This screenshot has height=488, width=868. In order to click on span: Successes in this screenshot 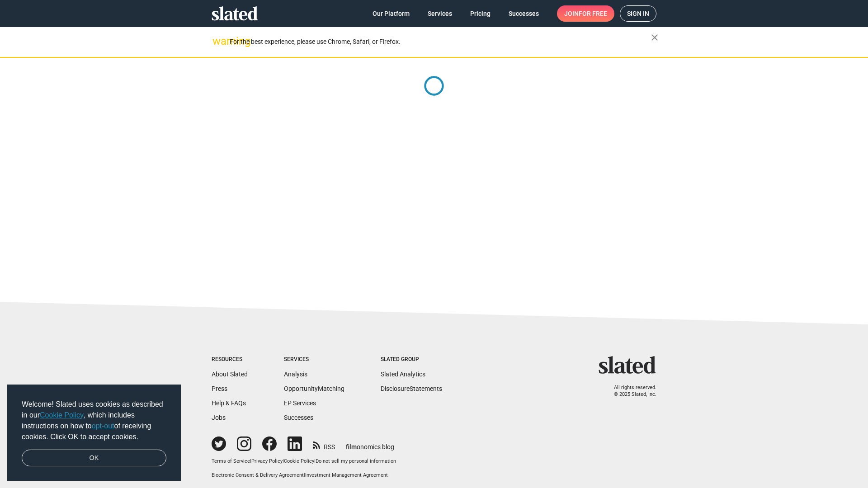, I will do `click(523, 14)`.